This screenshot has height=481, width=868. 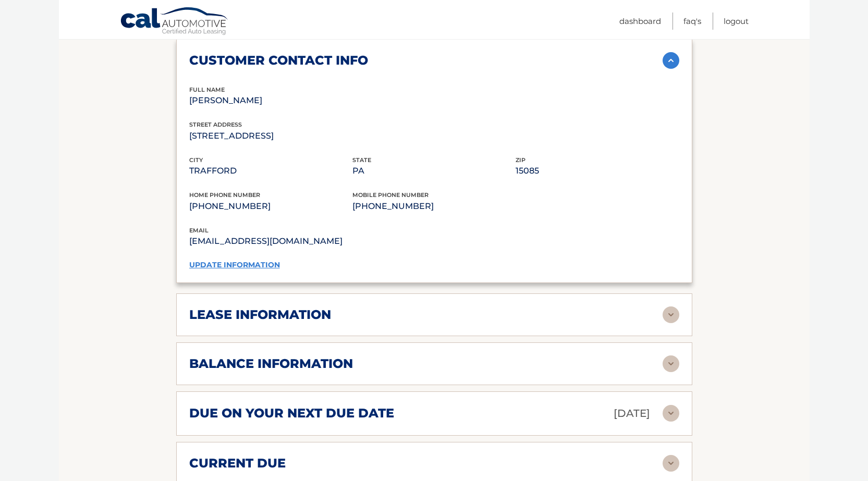 I want to click on span: state, so click(x=362, y=160).